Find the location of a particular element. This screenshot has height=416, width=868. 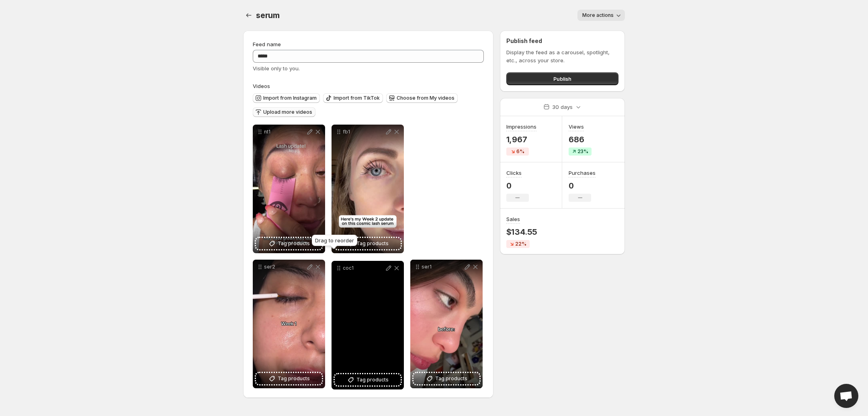

p: Display the feed as a carousel, spotlight, etc., across your store. is located at coordinates (562, 57).